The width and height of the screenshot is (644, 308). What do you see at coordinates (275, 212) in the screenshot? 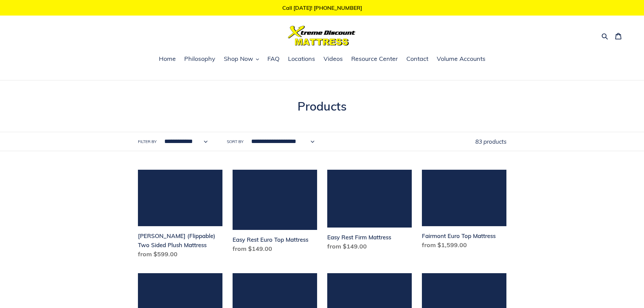
I see `a: Easy Rest Euro Top Mattress` at bounding box center [275, 212].